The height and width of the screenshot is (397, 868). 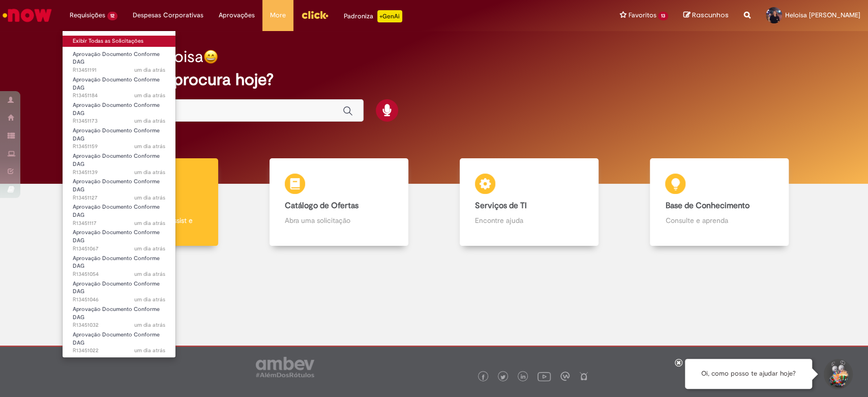 I want to click on span: R13451139, so click(x=119, y=173).